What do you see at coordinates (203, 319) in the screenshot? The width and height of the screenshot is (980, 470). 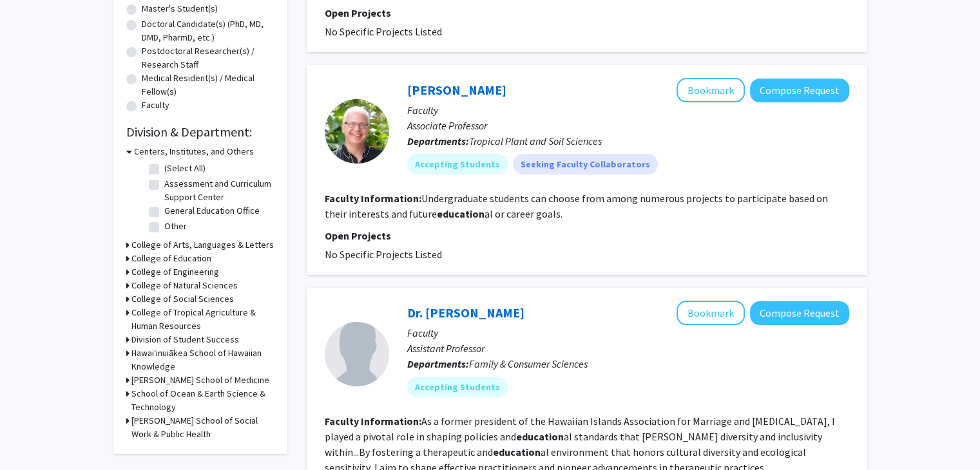 I see `h3: College of Tropical Agriculture & Human Resources` at bounding box center [203, 319].